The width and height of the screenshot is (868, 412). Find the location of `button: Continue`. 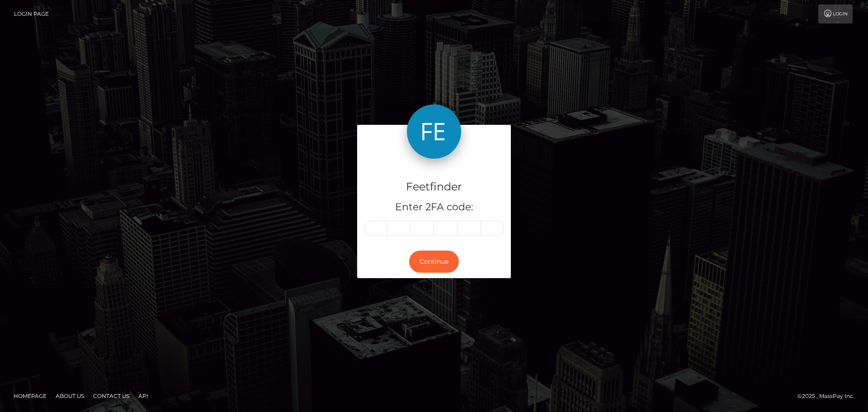

button: Continue is located at coordinates (434, 262).